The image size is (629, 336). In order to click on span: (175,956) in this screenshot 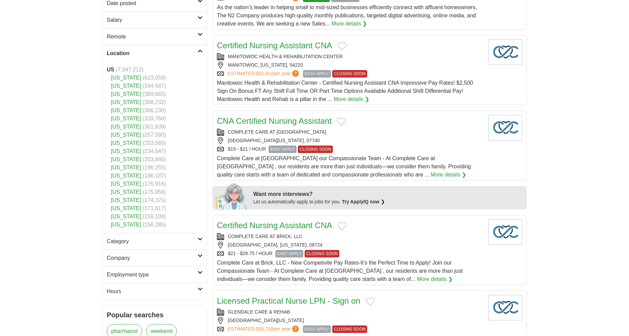, I will do `click(154, 192)`.